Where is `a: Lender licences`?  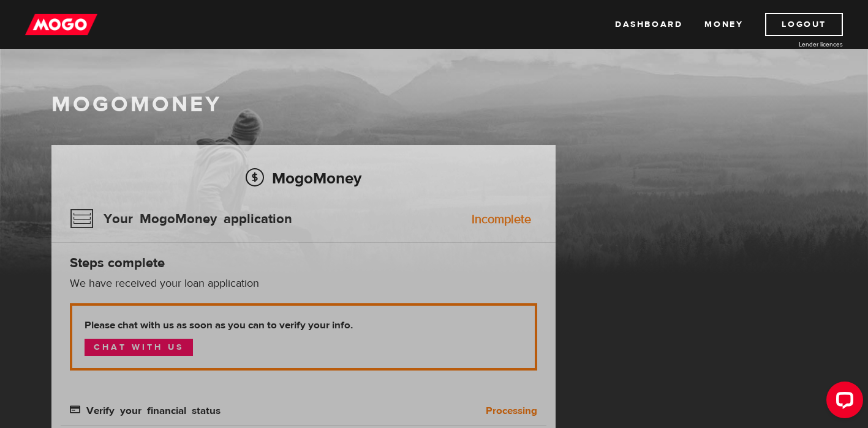 a: Lender licences is located at coordinates (796, 44).